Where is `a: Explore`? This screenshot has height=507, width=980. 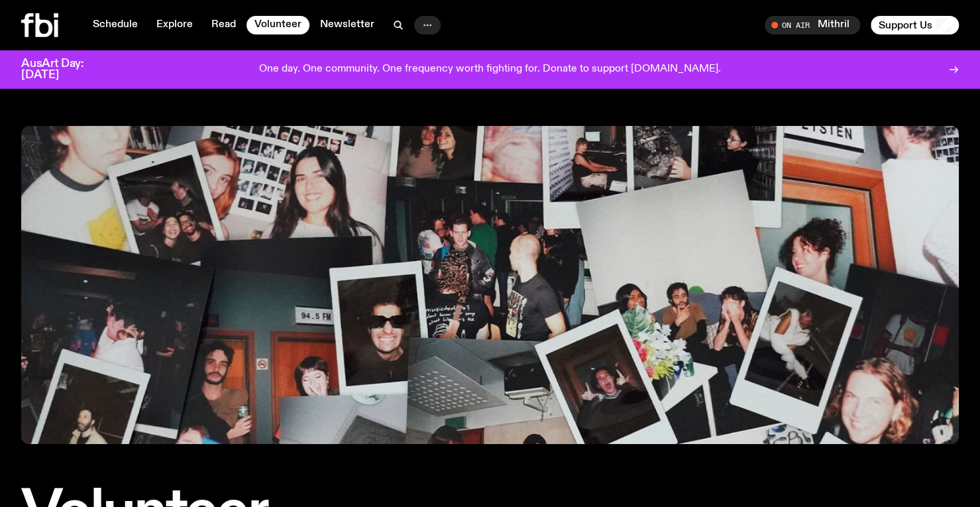 a: Explore is located at coordinates (174, 25).